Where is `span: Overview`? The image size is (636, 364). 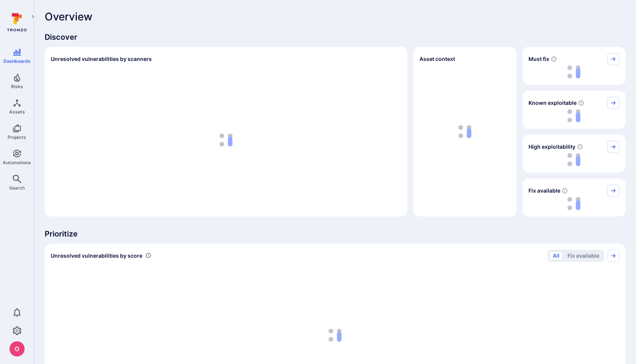
span: Overview is located at coordinates (68, 17).